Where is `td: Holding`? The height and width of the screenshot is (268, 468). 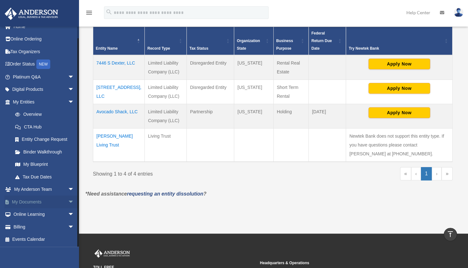
td: Holding is located at coordinates (291, 116).